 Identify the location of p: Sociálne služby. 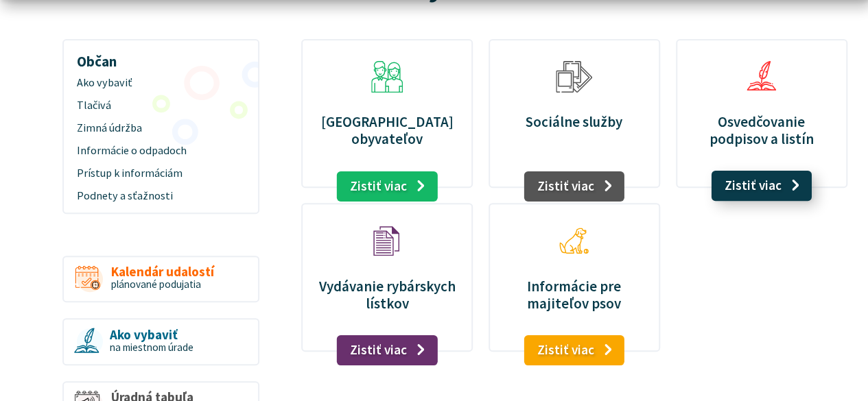
(575, 121).